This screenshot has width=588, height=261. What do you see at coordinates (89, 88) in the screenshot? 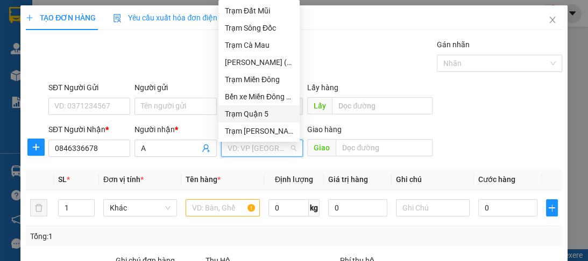
I see `div: SĐT Người Gửi` at bounding box center [89, 88].